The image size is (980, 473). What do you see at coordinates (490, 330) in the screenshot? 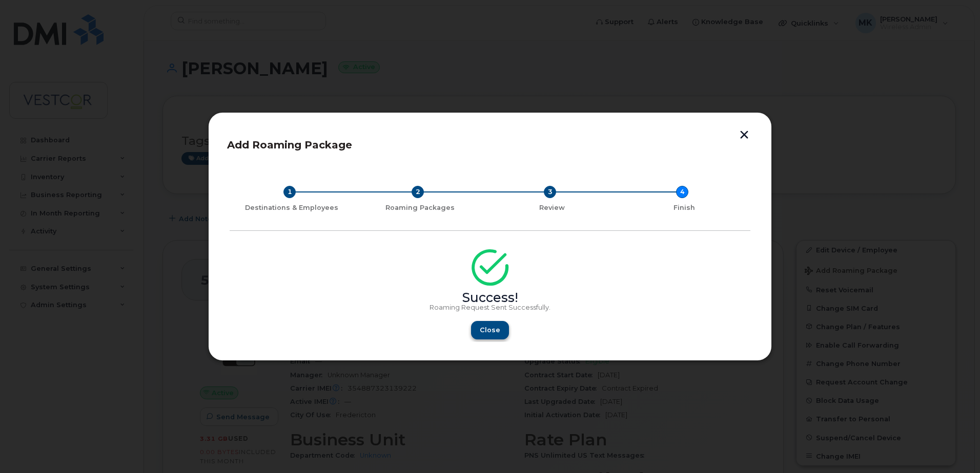
I see `span: Close` at bounding box center [490, 330].